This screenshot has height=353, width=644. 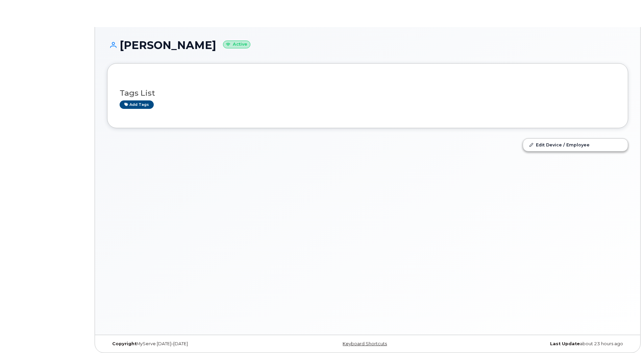 What do you see at coordinates (136, 105) in the screenshot?
I see `a: Add tags` at bounding box center [136, 105].